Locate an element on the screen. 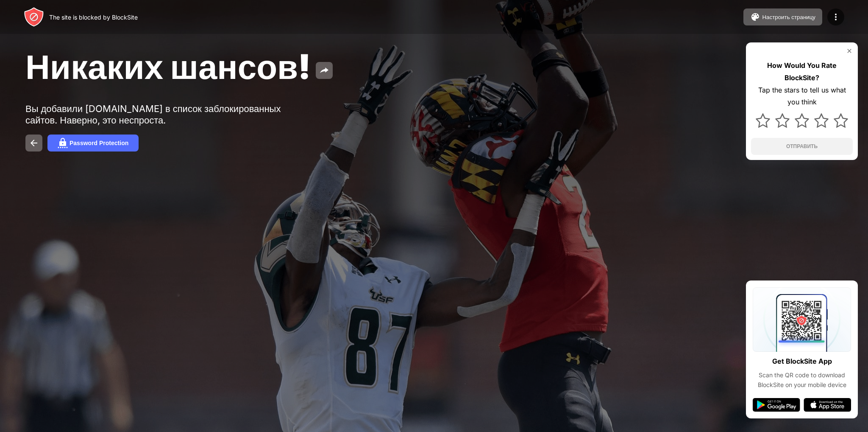 The width and height of the screenshot is (868, 432). button: Настроить страницу is located at coordinates (783, 17).